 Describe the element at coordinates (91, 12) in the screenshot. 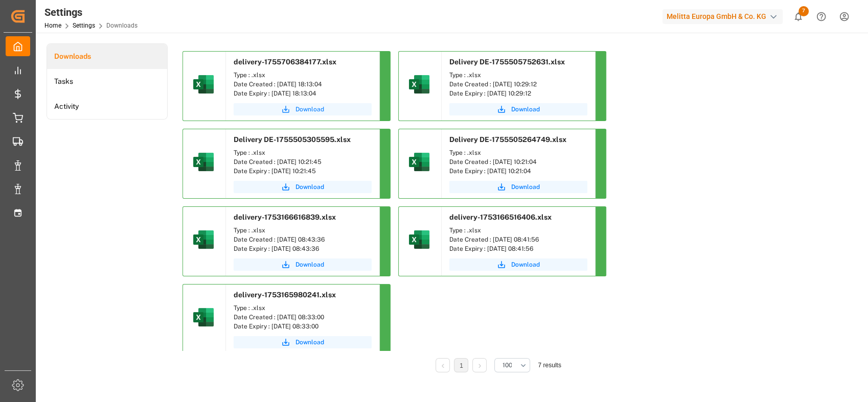

I see `div: Settings` at that location.